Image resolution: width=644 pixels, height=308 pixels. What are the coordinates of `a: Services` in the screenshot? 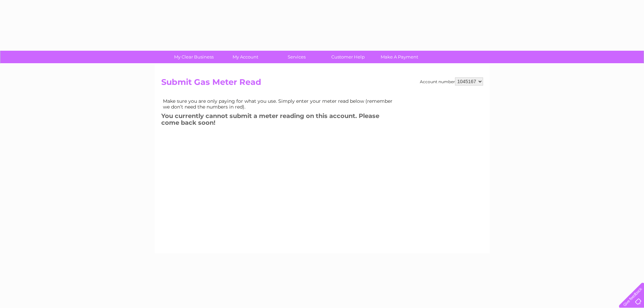 It's located at (297, 57).